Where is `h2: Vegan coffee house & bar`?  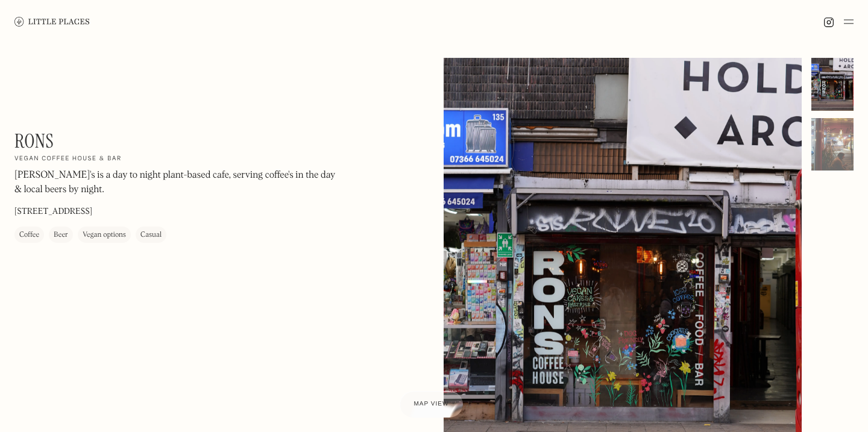 h2: Vegan coffee house & bar is located at coordinates (68, 159).